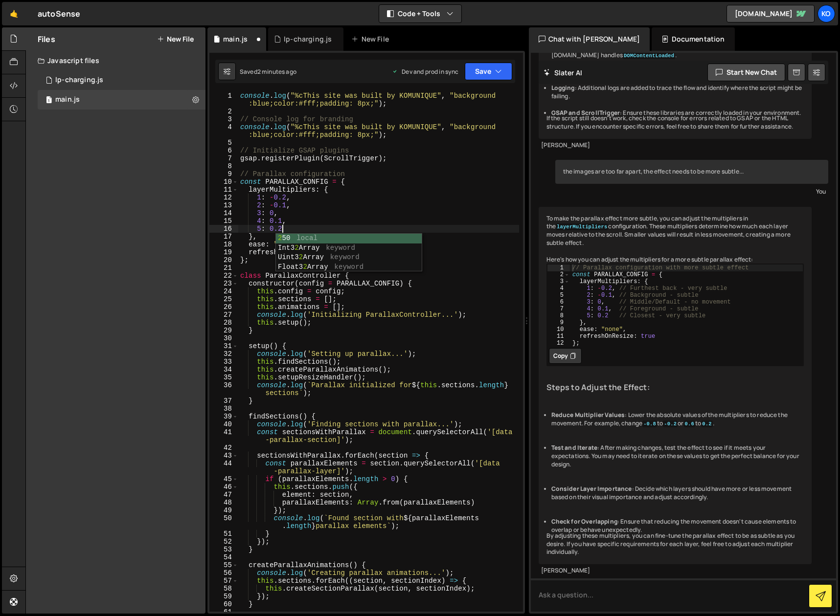 The height and width of the screenshot is (616, 840). What do you see at coordinates (224, 467) in the screenshot?
I see `div: 44` at bounding box center [224, 467].